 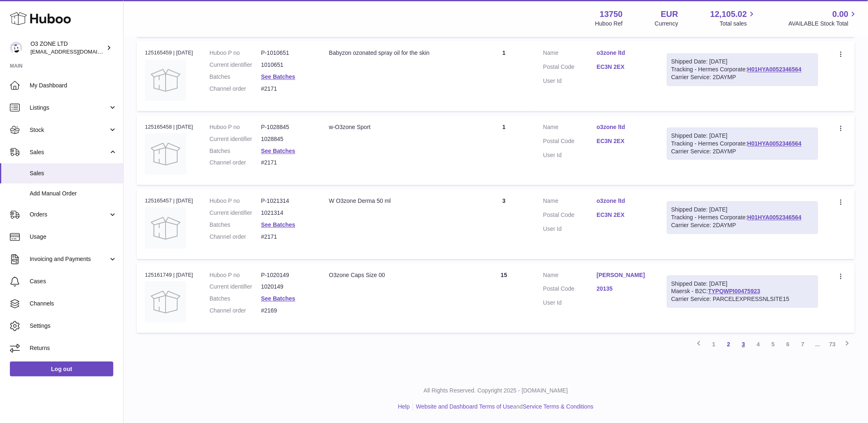 I want to click on div: Maersk - B2C:, so click(x=742, y=292).